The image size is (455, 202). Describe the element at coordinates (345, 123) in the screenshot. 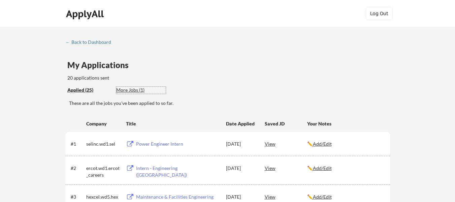

I see `div: Your Notes` at that location.